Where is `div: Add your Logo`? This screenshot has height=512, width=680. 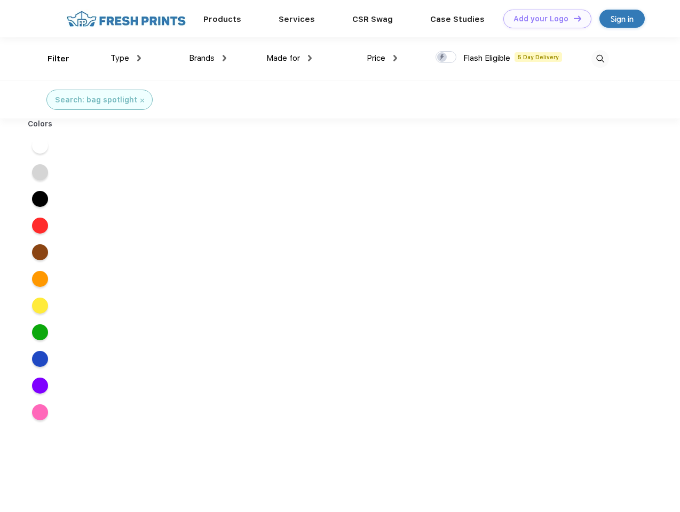
div: Add your Logo is located at coordinates (540, 19).